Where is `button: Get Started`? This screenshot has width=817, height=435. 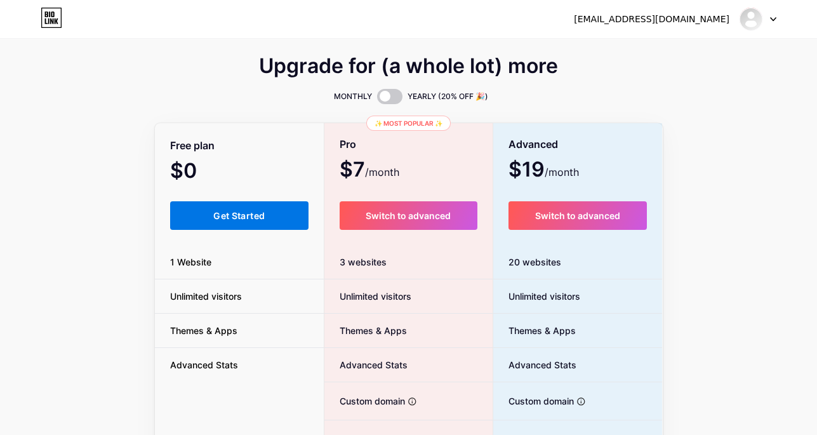 button: Get Started is located at coordinates (239, 215).